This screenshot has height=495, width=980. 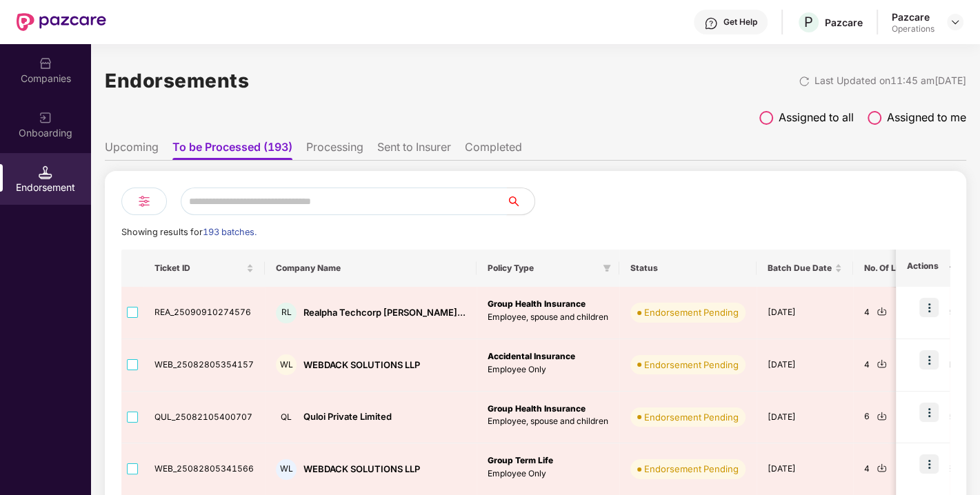 What do you see at coordinates (520, 460) in the screenshot?
I see `b: Group Term Life` at bounding box center [520, 460].